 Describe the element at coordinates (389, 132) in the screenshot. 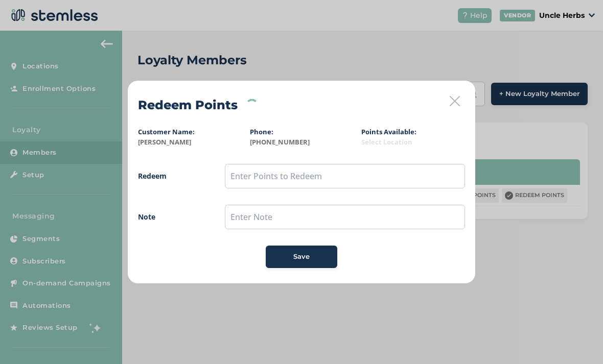

I see `label: Points Available:` at that location.